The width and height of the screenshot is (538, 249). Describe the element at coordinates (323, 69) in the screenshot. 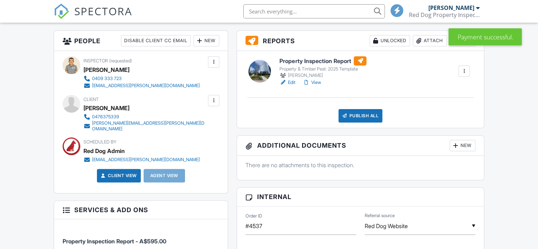

I see `div: Property & Timber Pest: 2025 Template` at that location.